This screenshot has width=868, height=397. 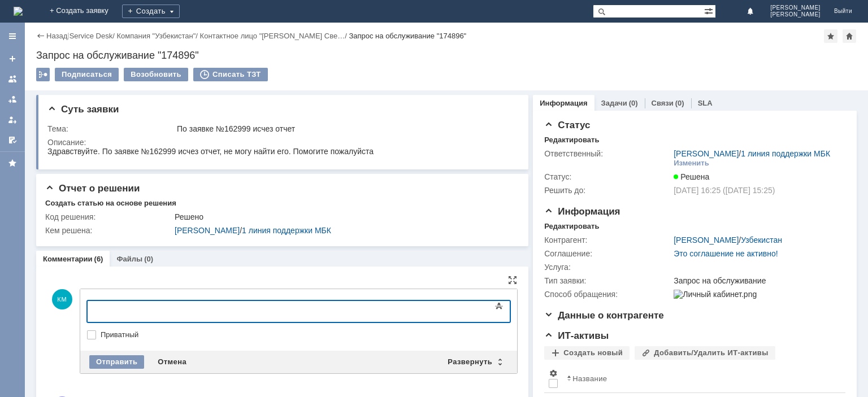 I want to click on div: Запрос на обслуживание, so click(x=756, y=281).